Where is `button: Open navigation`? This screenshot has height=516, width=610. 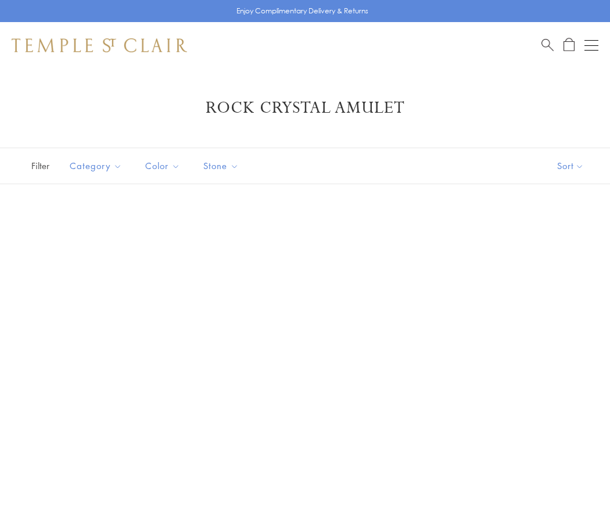 button: Open navigation is located at coordinates (592, 45).